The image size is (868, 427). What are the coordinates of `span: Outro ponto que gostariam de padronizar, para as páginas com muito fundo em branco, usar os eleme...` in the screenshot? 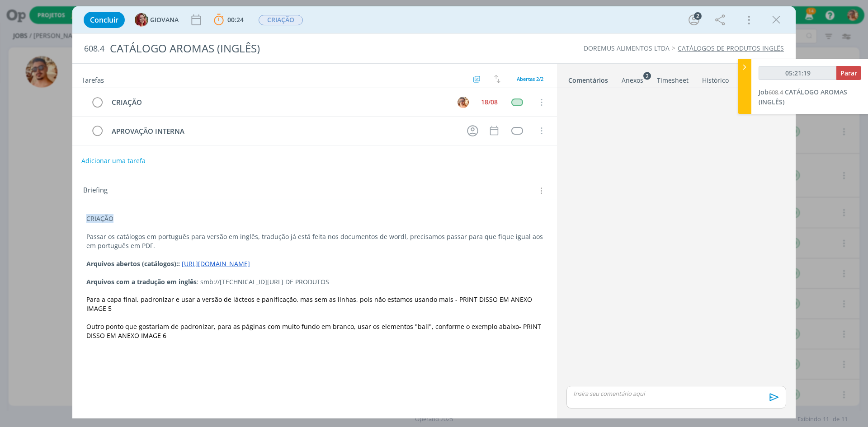 It's located at (303, 326).